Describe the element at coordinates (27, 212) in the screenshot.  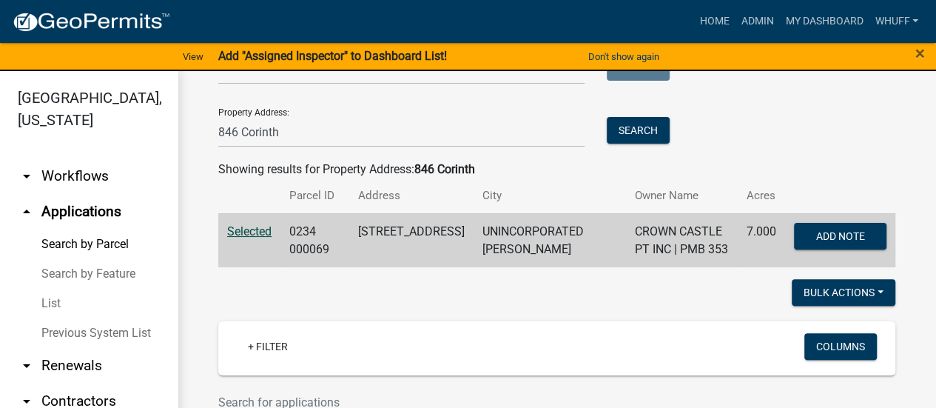
I see `i: arrow_drop_up` at that location.